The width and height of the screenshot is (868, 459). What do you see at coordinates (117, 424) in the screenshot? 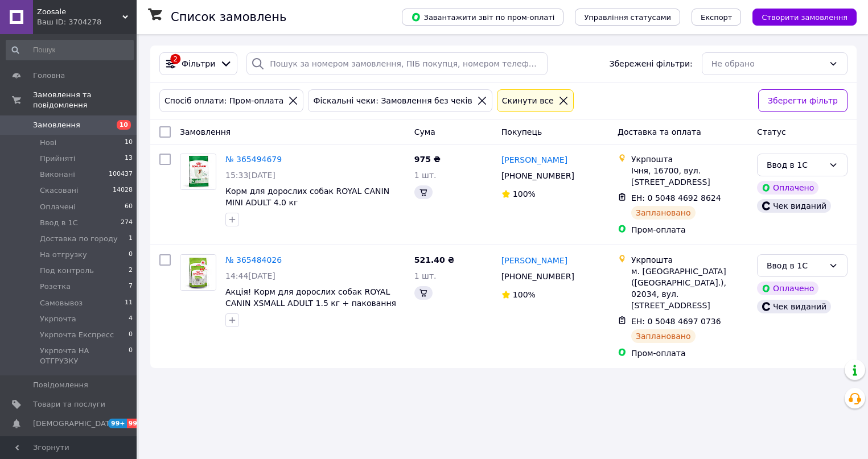
I see `span: 99+` at bounding box center [117, 424].